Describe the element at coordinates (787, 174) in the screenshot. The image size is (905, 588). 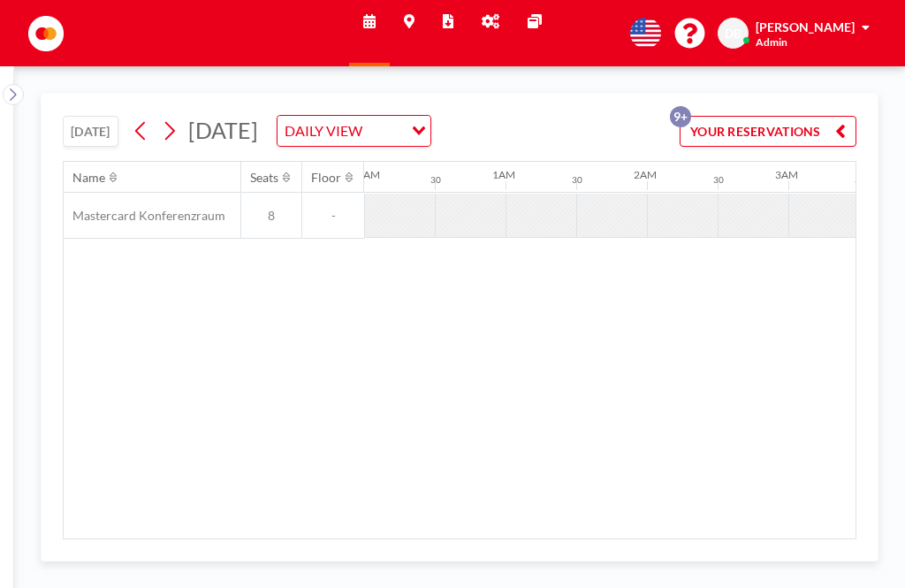
I see `div: 3AM` at that location.